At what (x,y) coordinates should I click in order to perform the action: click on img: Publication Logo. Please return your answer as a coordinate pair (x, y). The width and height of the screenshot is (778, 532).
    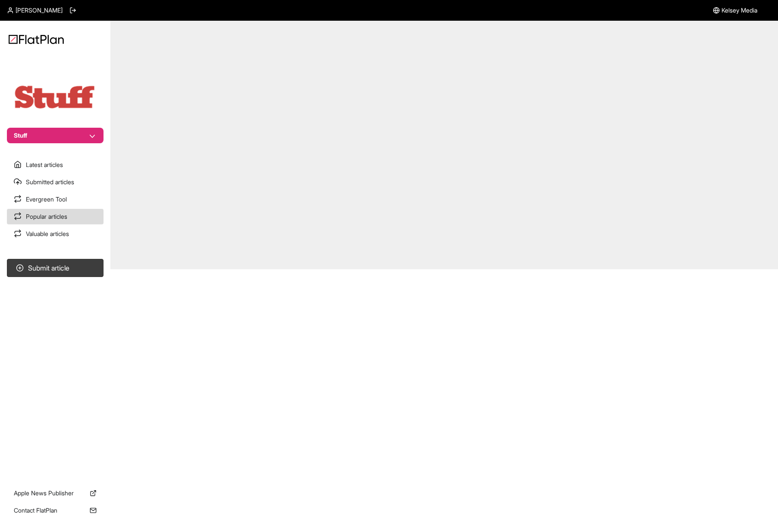
    Looking at the image, I should click on (55, 97).